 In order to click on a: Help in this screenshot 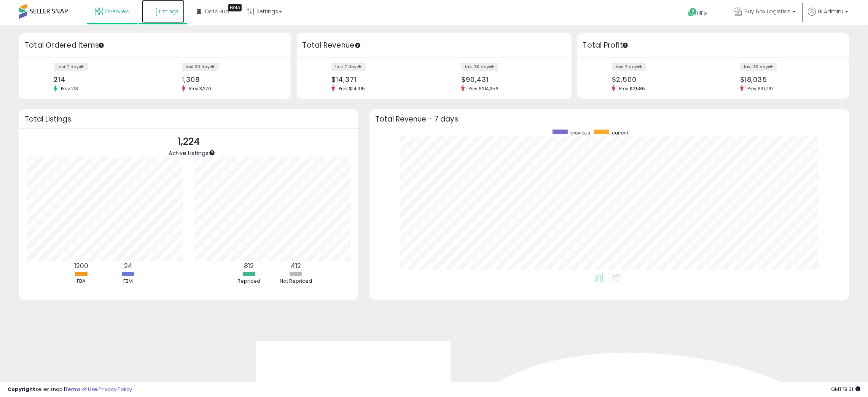, I will do `click(702, 13)`.